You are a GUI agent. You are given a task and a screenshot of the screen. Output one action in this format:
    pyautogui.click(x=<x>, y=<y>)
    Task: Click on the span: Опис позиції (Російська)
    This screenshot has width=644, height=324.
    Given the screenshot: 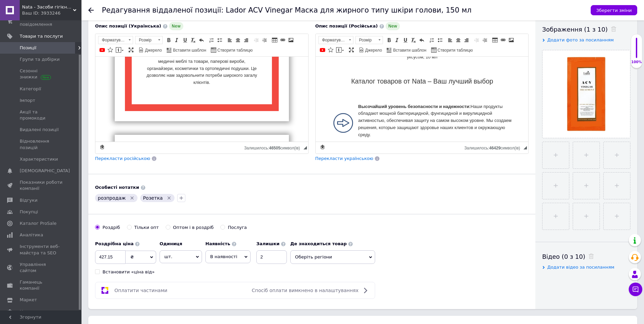 What is the action you would take?
    pyautogui.click(x=346, y=26)
    